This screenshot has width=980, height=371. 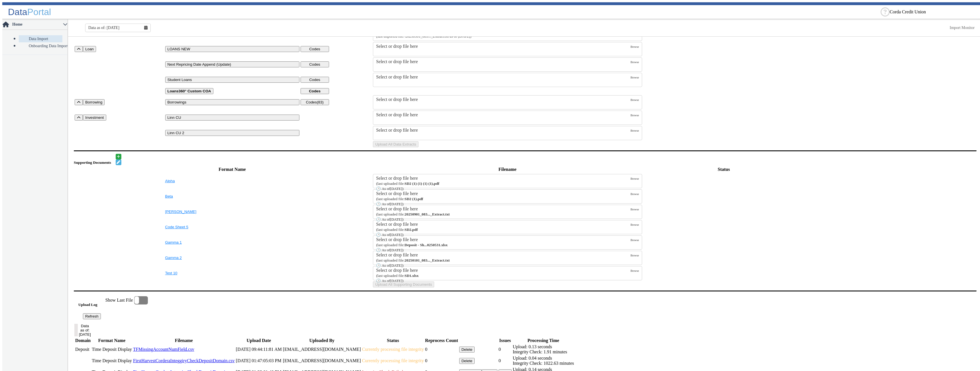 What do you see at coordinates (184, 341) in the screenshot?
I see `th: Filename` at bounding box center [184, 341].